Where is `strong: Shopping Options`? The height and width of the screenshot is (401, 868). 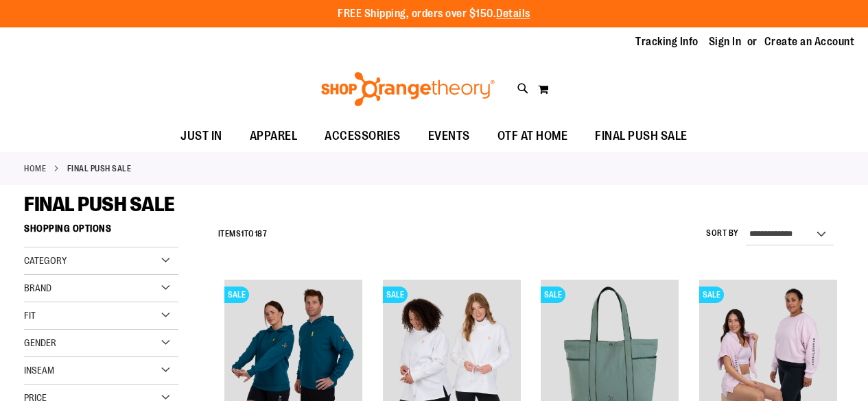
strong: Shopping Options is located at coordinates (101, 232).